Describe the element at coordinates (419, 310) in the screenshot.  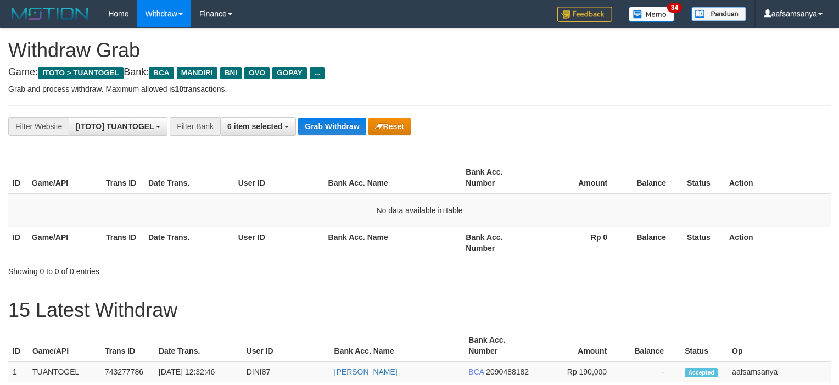
I see `h1: 15 Latest Withdraw` at that location.